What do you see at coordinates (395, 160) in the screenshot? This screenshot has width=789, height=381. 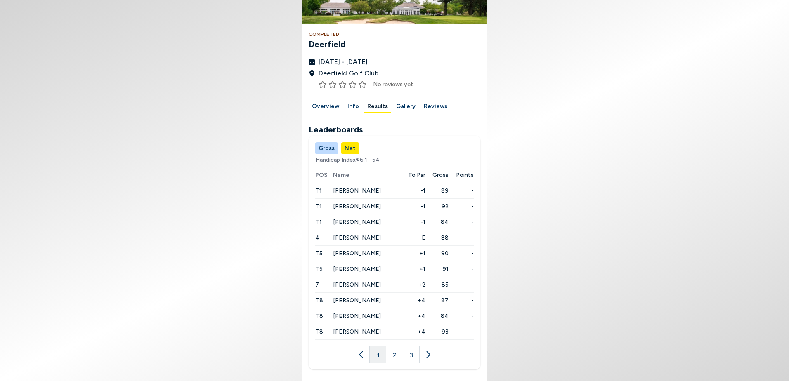 I see `span: Handicap Index® 6.1 - 54` at bounding box center [395, 160].